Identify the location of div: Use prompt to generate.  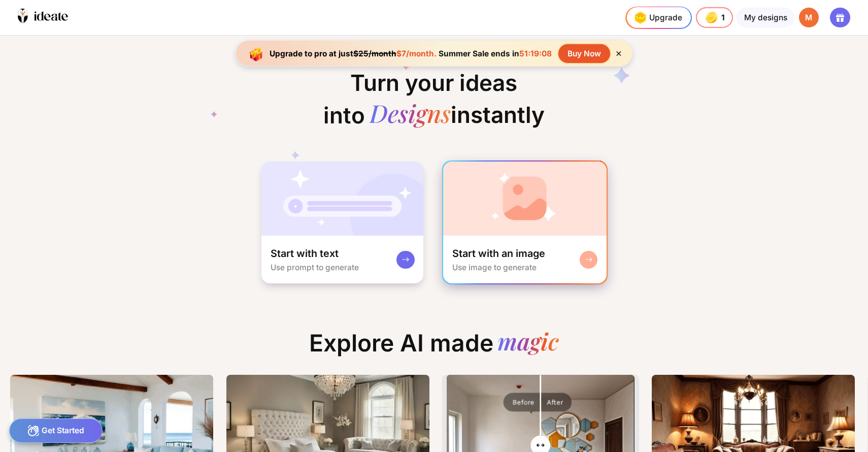
(315, 267).